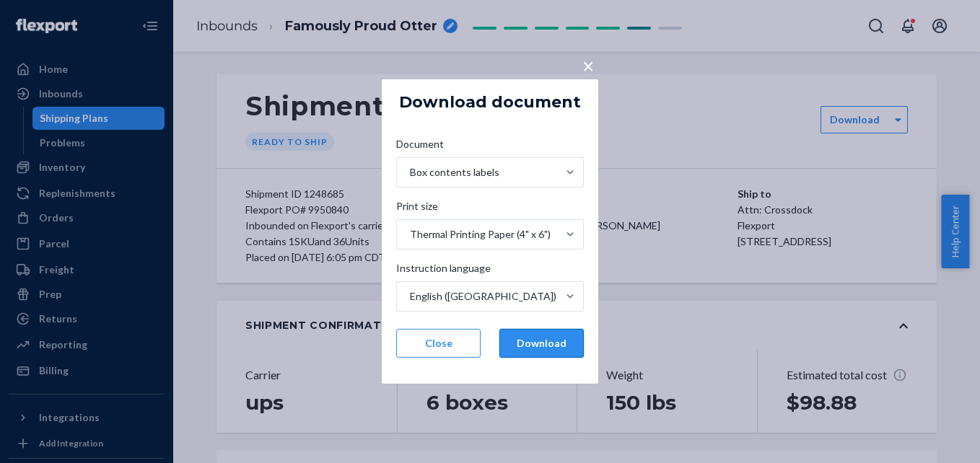 The width and height of the screenshot is (980, 463). Describe the element at coordinates (443, 271) in the screenshot. I see `span: Instruction language` at that location.